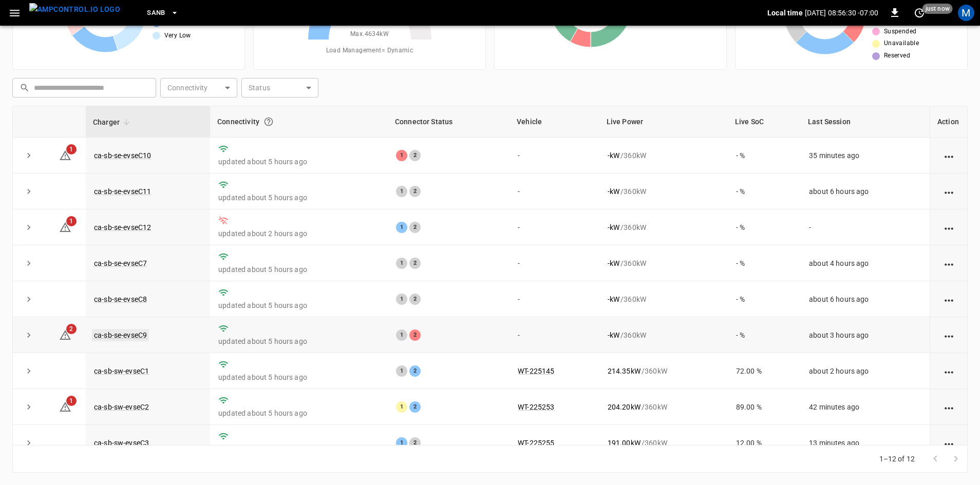 Image resolution: width=980 pixels, height=485 pixels. What do you see at coordinates (764, 371) in the screenshot?
I see `td: 72.00 %` at bounding box center [764, 371].